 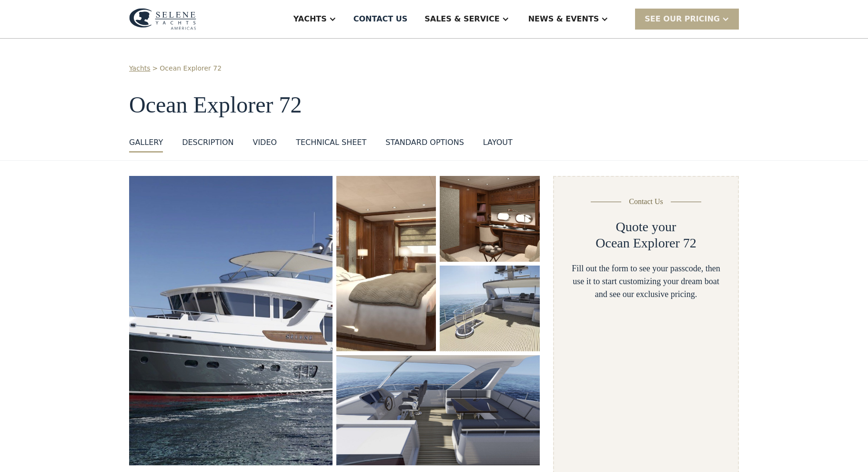 What do you see at coordinates (434, 105) in the screenshot?
I see `h1: Ocean Explorer 72` at bounding box center [434, 105].